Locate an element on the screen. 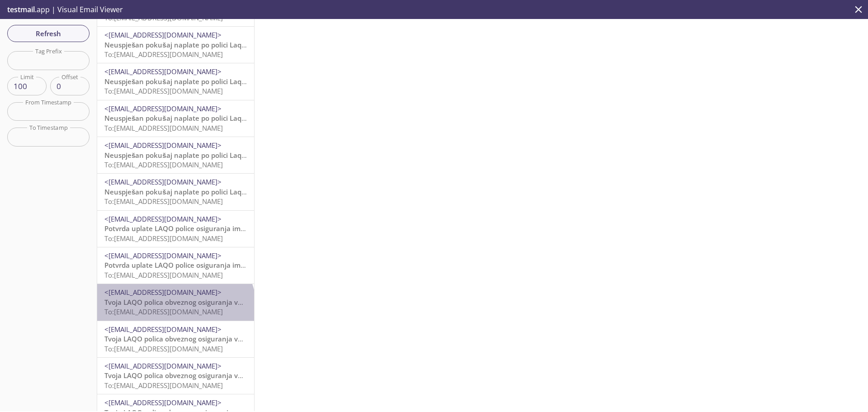 The width and height of the screenshot is (868, 412). span: Neuspješan pokušaj naplate po polici Laqo imovina PL-810001490797/00 is located at coordinates (225, 82).